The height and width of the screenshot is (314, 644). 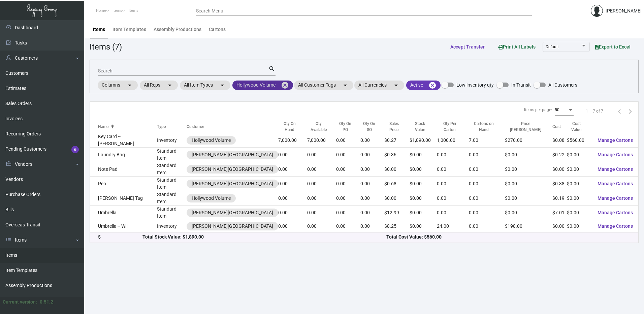 What do you see at coordinates (528, 140) in the screenshot?
I see `td: $270.00` at bounding box center [528, 140].